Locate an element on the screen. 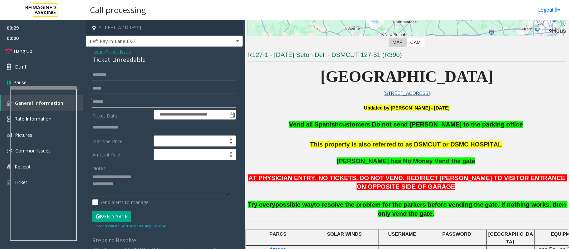 The image size is (569, 249). label: Amount Paid: is located at coordinates (121, 155).